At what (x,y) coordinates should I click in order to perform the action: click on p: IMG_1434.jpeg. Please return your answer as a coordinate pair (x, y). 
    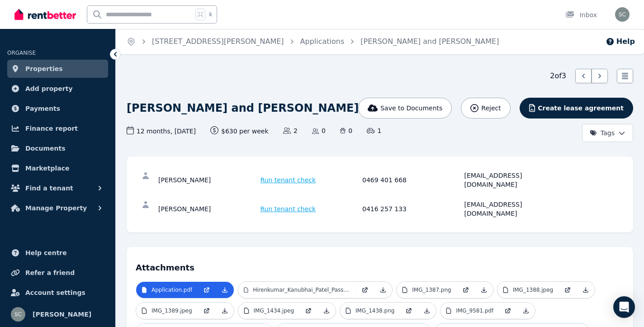
    Looking at the image, I should click on (274, 311).